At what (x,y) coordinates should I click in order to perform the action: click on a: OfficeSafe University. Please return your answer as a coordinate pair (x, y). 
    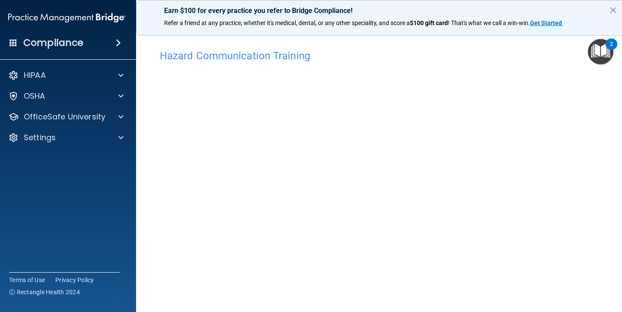
    Looking at the image, I should click on (66, 117).